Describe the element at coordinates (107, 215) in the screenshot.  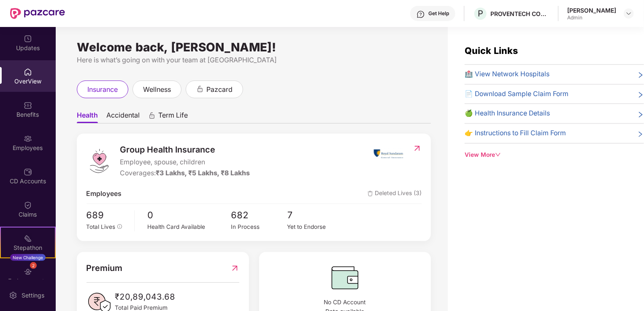
I see `span: 689` at that location.